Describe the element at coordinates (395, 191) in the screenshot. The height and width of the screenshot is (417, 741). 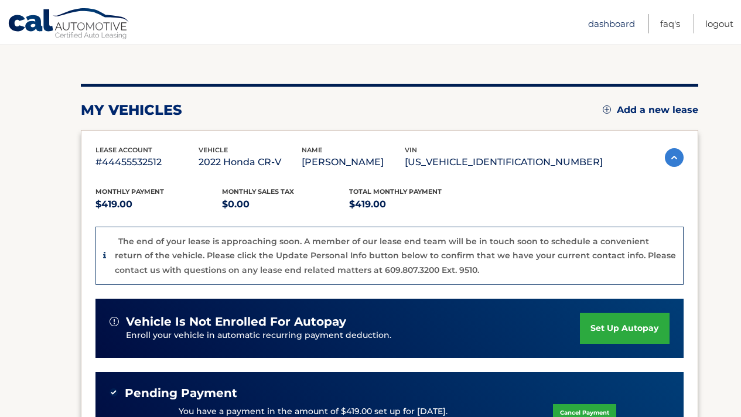
I see `span: Total Monthly Payment` at that location.